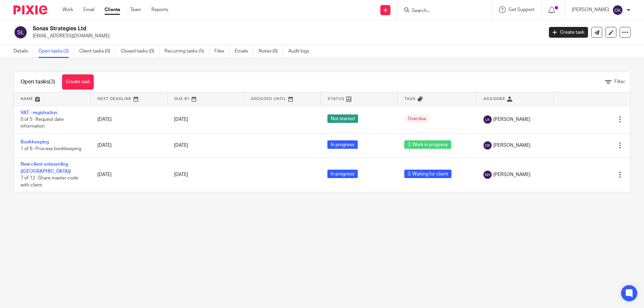 Image resolution: width=644 pixels, height=308 pixels. Describe the element at coordinates (427, 144) in the screenshot. I see `span: 2. Work in progress` at that location.